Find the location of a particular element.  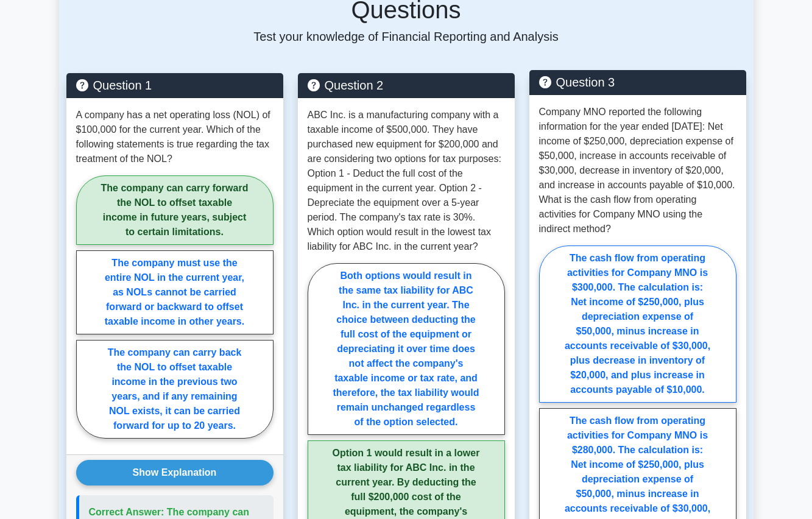

p: Test your knowledge of Financial Reporting and Analysis is located at coordinates (406, 36).